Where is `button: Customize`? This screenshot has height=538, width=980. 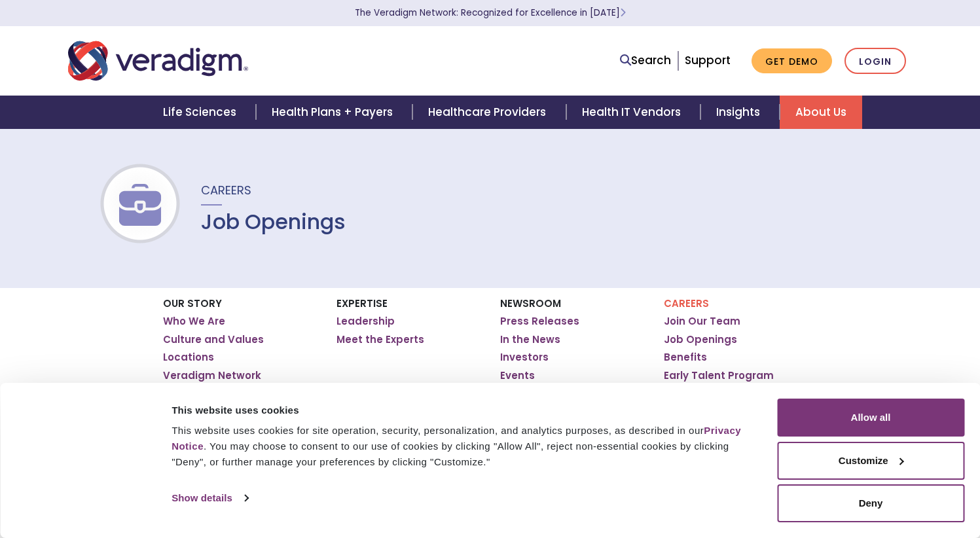 button: Customize is located at coordinates (870, 461).